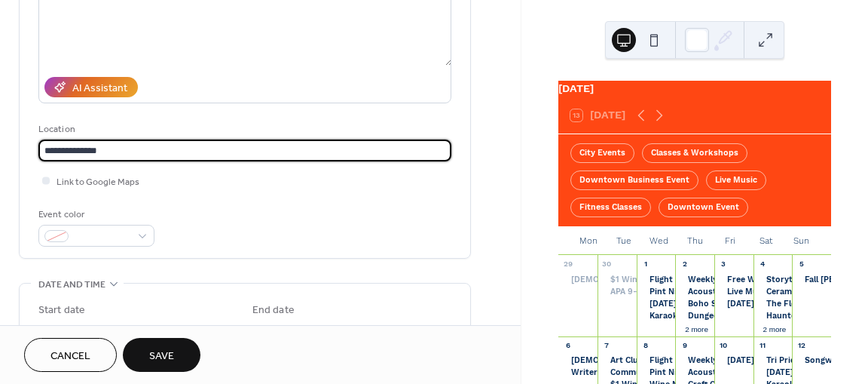  Describe the element at coordinates (730, 241) in the screenshot. I see `div: Fri` at that location.